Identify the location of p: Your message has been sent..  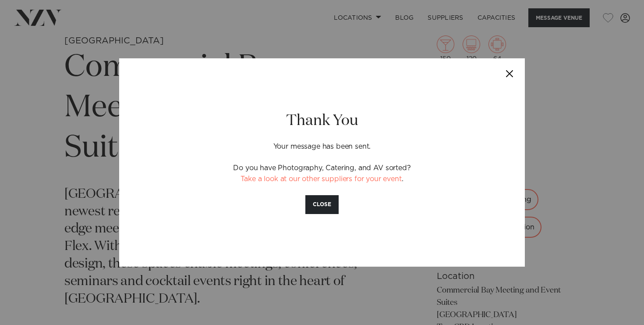
(322, 141).